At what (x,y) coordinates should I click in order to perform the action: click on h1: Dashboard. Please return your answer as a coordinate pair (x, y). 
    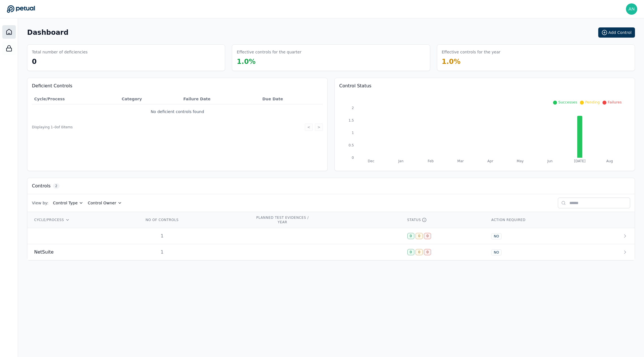
    Looking at the image, I should click on (48, 33).